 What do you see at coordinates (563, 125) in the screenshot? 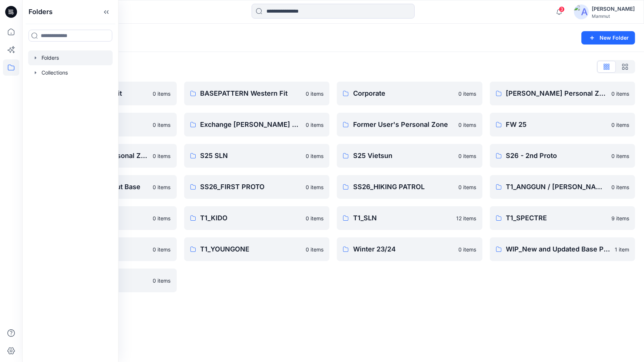
I see `a: FW 250 items` at bounding box center [563, 125].